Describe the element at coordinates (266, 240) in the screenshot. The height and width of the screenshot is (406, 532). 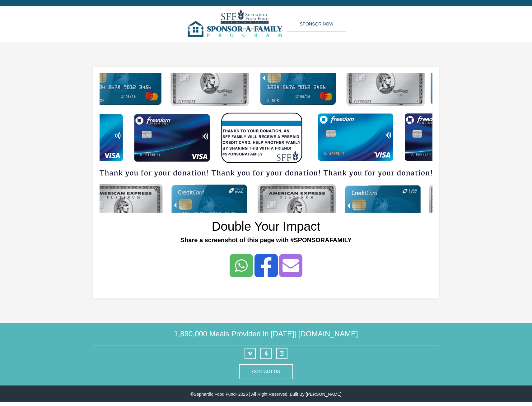
I see `h5: Share a screenshot of this page with #SPONSORAFAMILY` at that location.